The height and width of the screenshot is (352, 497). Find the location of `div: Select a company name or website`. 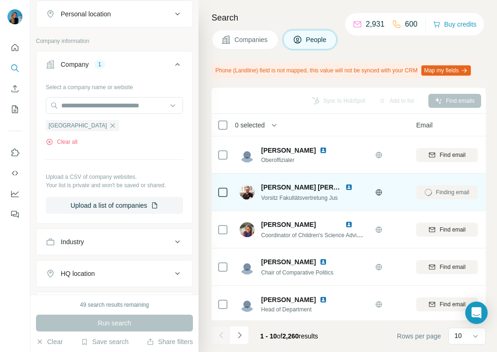

div: Select a company name or website is located at coordinates (114, 85).